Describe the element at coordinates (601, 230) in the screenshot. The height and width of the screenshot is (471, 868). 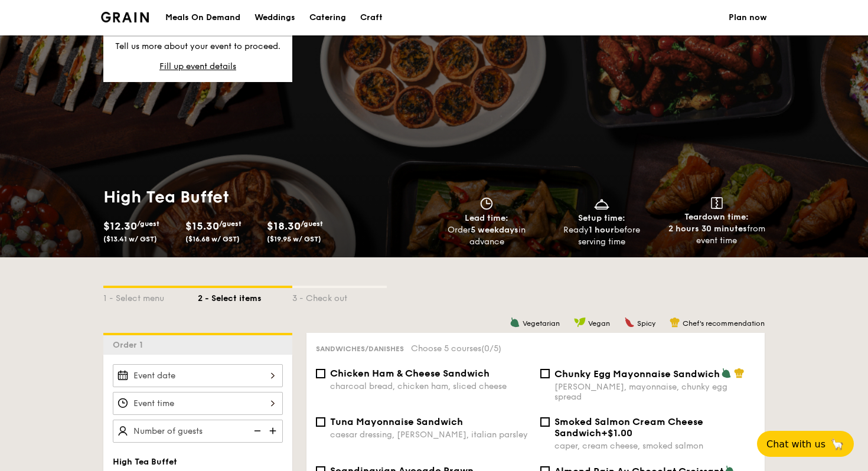
I see `strong: 1 hour` at that location.